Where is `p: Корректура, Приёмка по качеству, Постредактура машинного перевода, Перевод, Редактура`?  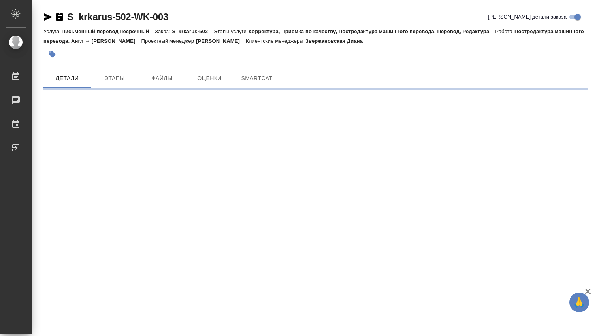 p: Корректура, Приёмка по качеству, Постредактура машинного перевода, Перевод, Редактура is located at coordinates (372, 31).